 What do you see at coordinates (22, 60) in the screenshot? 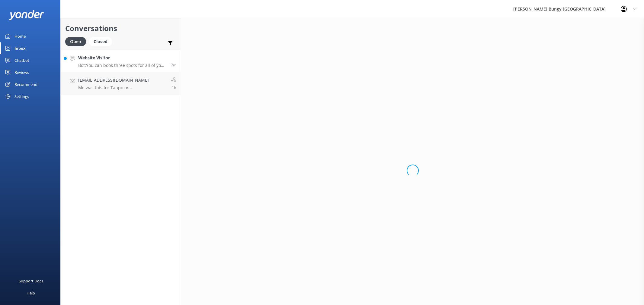
I see `div: Chatbot` at bounding box center [22, 60].